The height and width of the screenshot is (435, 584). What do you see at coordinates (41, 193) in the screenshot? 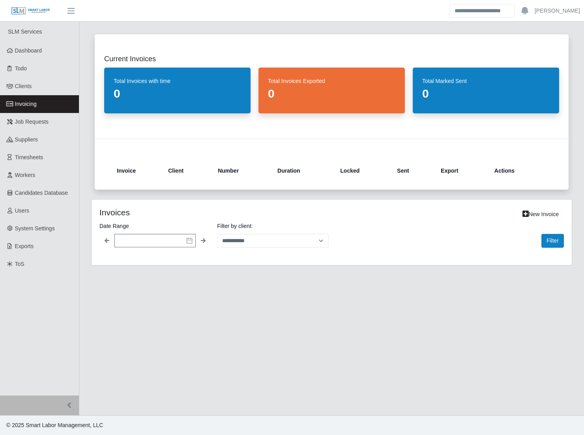
I see `span: Candidates Database` at bounding box center [41, 193].